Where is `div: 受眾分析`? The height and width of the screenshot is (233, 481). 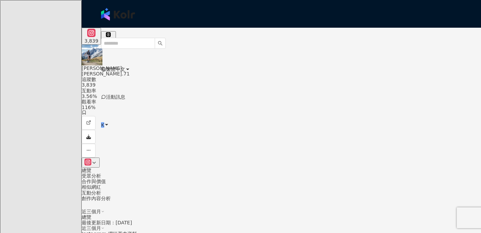 div: 受眾分析 is located at coordinates (282, 176).